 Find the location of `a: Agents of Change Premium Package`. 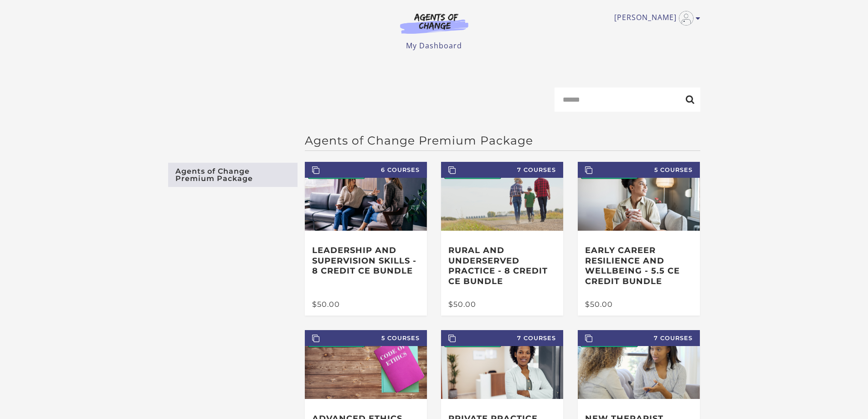

a: Agents of Change Premium Package is located at coordinates (233, 175).